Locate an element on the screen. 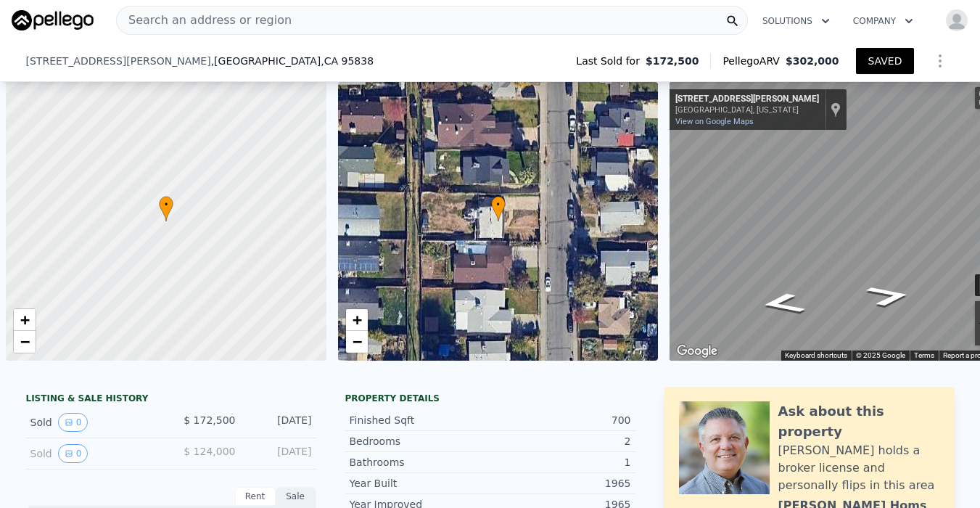  div: Year Built is located at coordinates (420, 483).